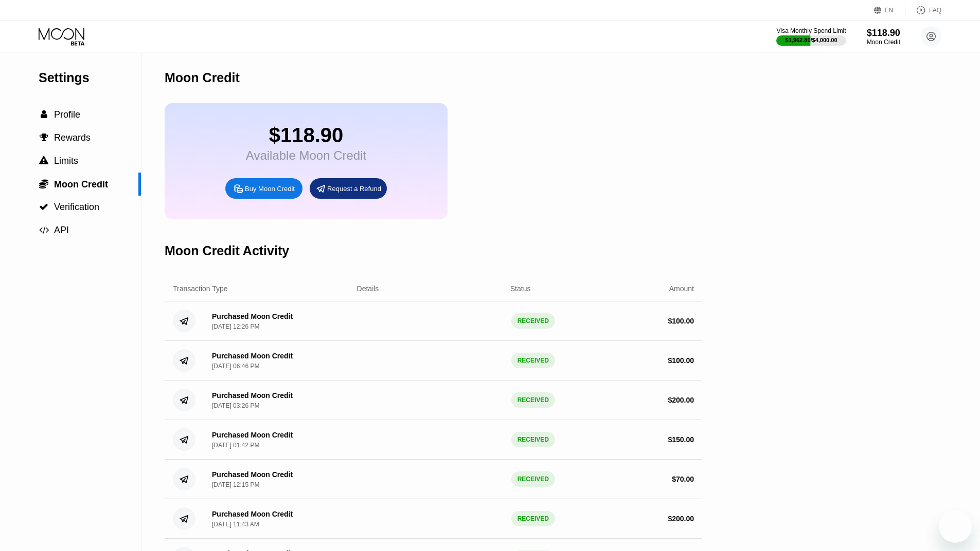  Describe the element at coordinates (681, 289) in the screenshot. I see `div: Amount` at that location.